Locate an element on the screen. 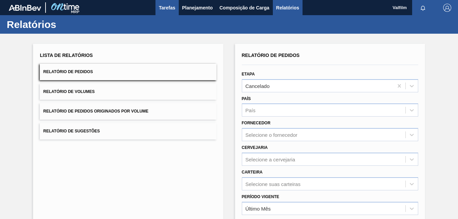 This screenshot has height=219, width=458. label: Cervejaria is located at coordinates (255, 148).